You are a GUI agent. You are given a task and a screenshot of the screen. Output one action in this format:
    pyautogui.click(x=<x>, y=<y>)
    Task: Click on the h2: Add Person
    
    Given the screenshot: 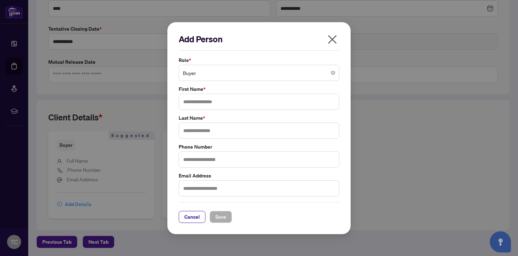 What is the action you would take?
    pyautogui.click(x=259, y=39)
    